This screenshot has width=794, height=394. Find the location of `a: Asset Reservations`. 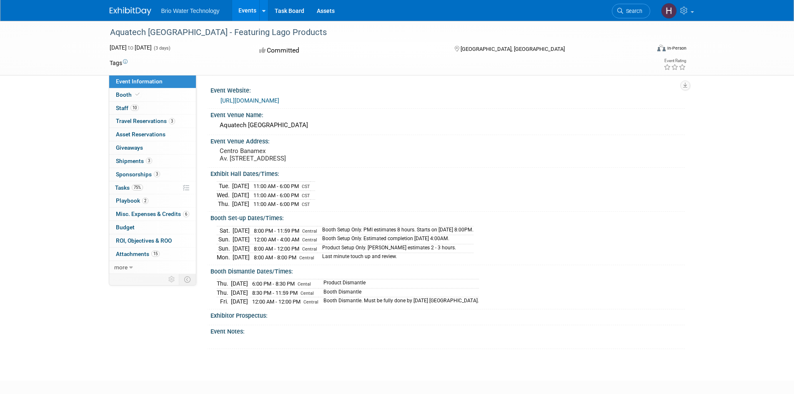

a: Asset Reservations is located at coordinates (153, 134).